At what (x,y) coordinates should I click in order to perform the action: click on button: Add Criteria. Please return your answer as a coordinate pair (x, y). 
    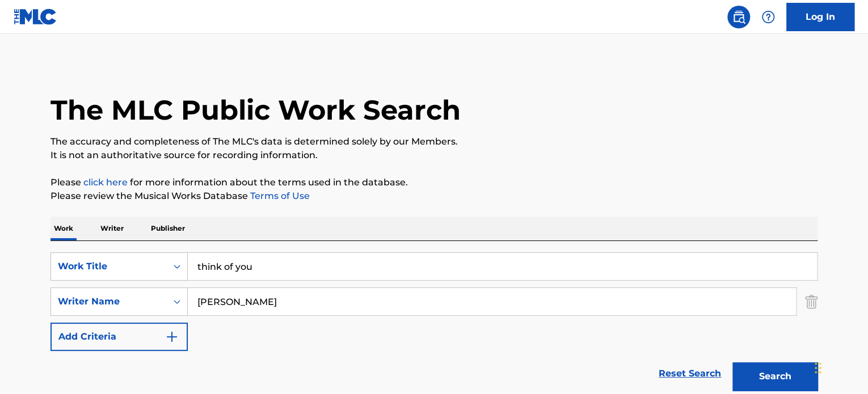
    Looking at the image, I should click on (119, 337).